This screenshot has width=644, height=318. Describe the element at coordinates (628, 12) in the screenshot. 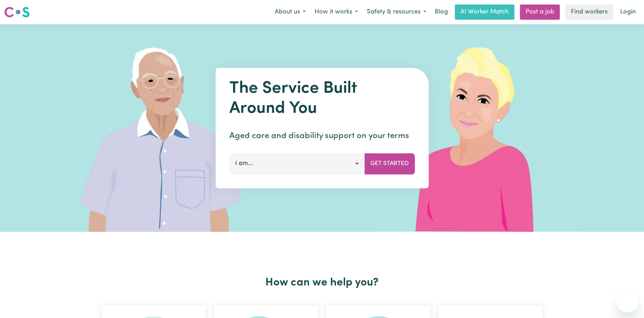

I see `a: Login` at that location.